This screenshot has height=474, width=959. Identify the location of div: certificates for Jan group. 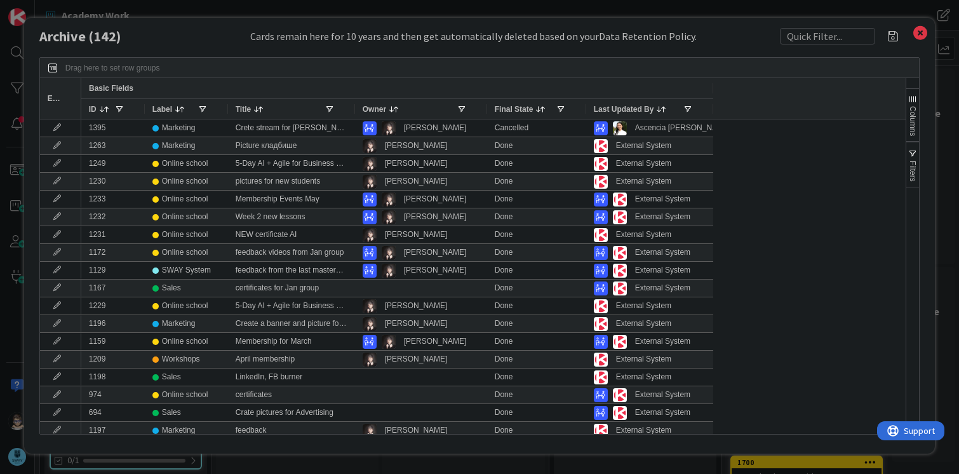
(292, 288).